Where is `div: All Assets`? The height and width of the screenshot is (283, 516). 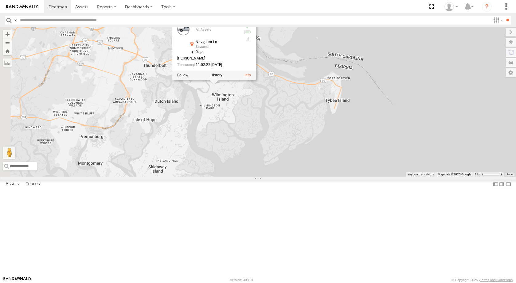 div: All Assets is located at coordinates (217, 30).